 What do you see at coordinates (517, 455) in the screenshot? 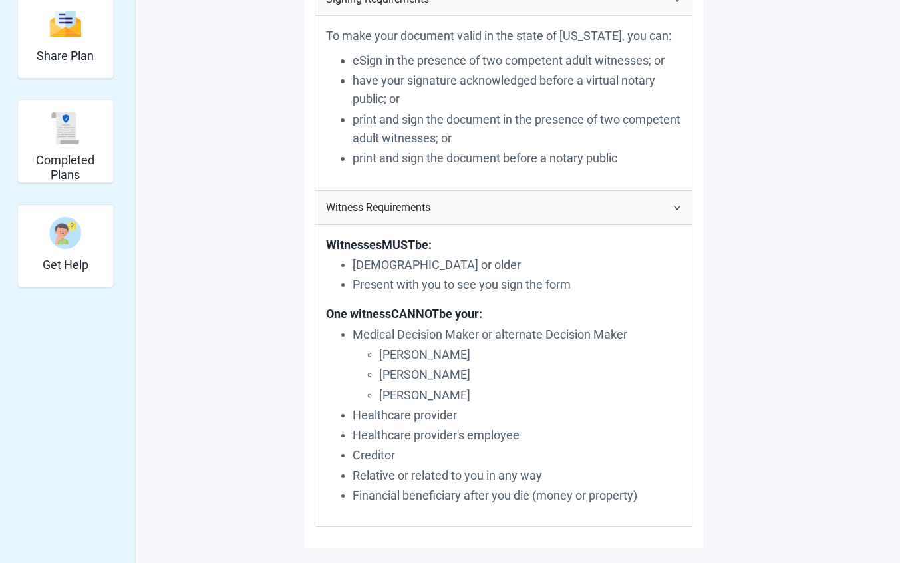
I see `p: Creditor` at bounding box center [517, 455].